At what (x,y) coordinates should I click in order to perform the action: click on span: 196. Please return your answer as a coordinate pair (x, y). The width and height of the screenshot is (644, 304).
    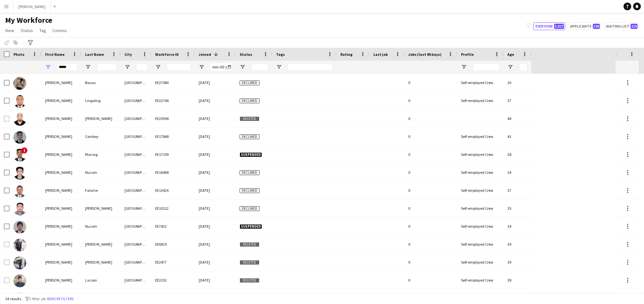
    Looking at the image, I should click on (597, 26).